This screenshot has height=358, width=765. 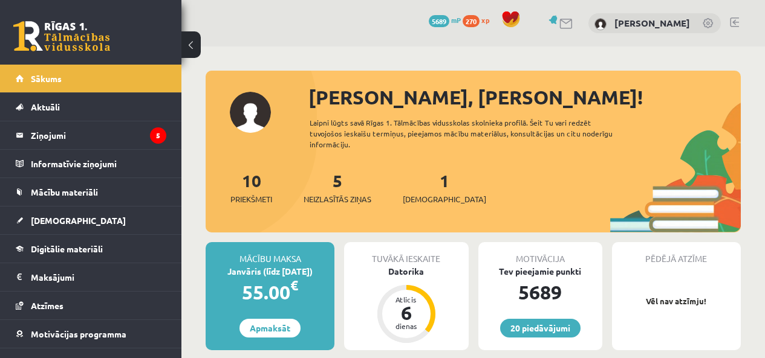 I want to click on legend: Maksājumi, so click(x=99, y=277).